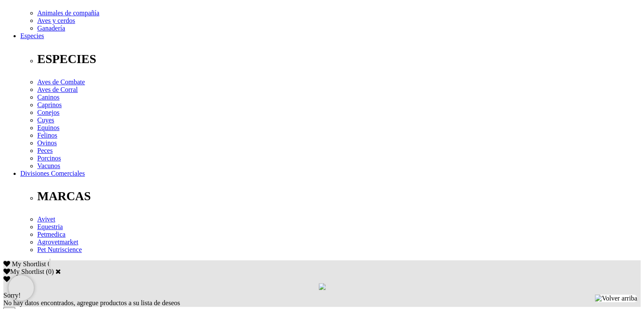 The image size is (644, 309). Describe the element at coordinates (49, 166) in the screenshot. I see `a: Vacunos` at that location.